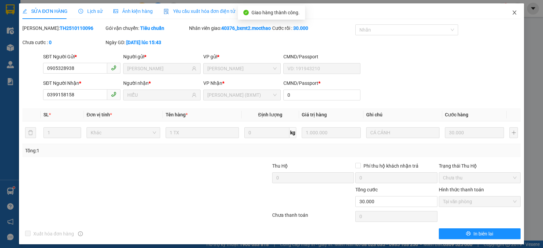  What do you see at coordinates (133, 11) in the screenshot?
I see `span: Ảnh kiện hàng` at bounding box center [133, 11].